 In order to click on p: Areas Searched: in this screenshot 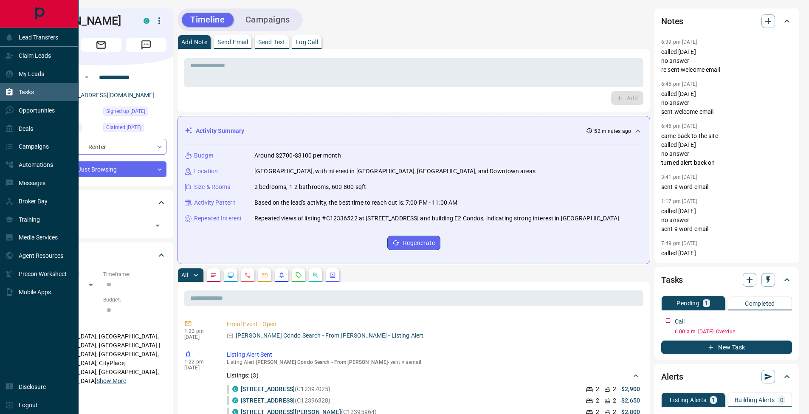, I will do `click(101, 326)`.